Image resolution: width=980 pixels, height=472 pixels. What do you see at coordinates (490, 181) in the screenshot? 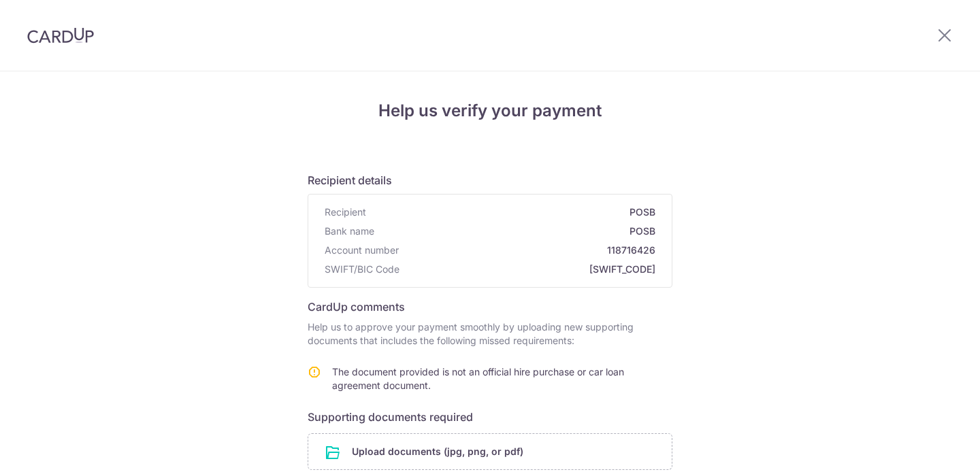
I see `h6: Recipient details` at bounding box center [490, 181].